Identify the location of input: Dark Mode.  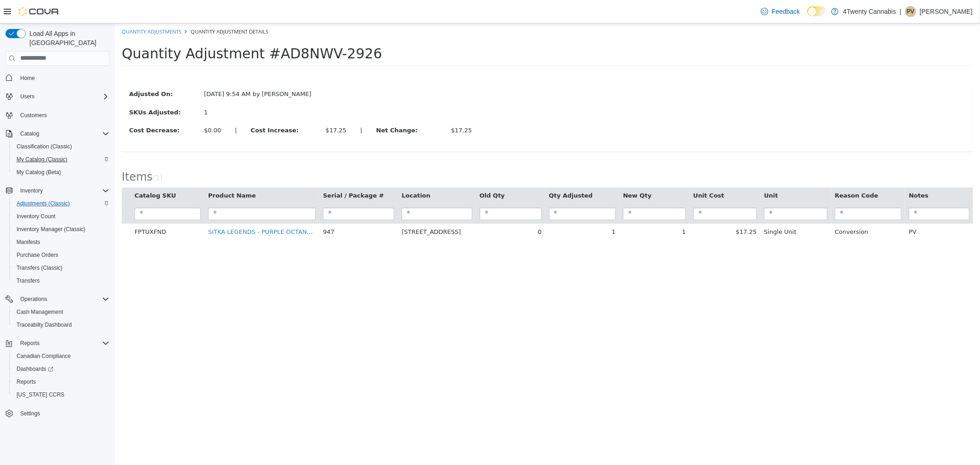
(817, 11).